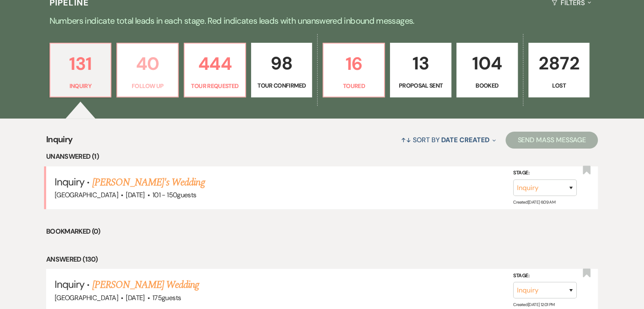 The image size is (644, 309). I want to click on a: 131Inquiry, so click(80, 70).